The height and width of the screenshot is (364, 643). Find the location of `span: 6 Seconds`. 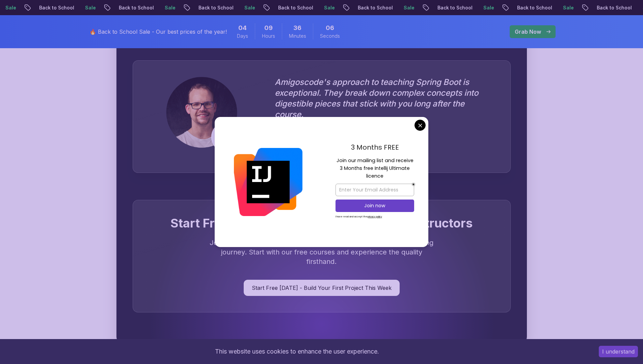

span: 6 Seconds is located at coordinates (330, 28).